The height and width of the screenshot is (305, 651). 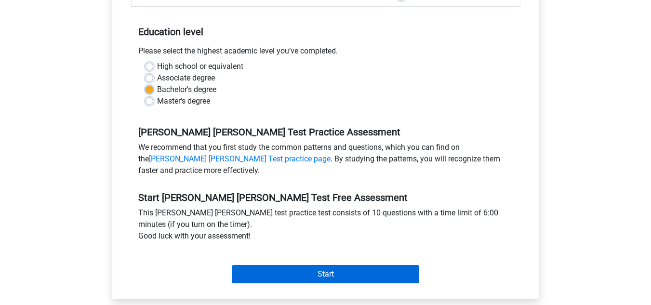 I want to click on input: Start, so click(x=325, y=274).